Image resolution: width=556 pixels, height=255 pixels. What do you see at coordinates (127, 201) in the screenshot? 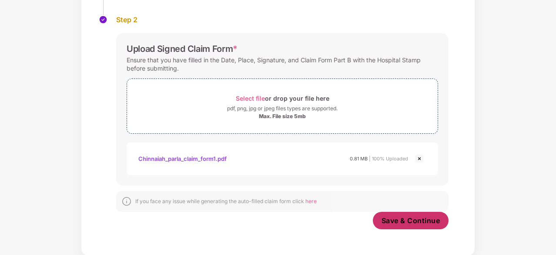
I see `img: svg+xml;base64,PHN2ZyBpZD0iSW5mb18tXzMyeDMyIiBkYXRhLW5hbWU9IkluZm8gLSAzMngzMiIgeG1sbnM9Imh0dHA6Ly...` at bounding box center [127, 201].